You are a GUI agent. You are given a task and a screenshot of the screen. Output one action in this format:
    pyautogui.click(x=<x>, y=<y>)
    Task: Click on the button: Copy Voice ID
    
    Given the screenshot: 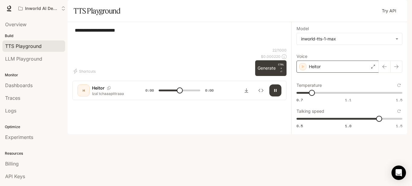 What is the action you would take?
    pyautogui.click(x=109, y=88)
    